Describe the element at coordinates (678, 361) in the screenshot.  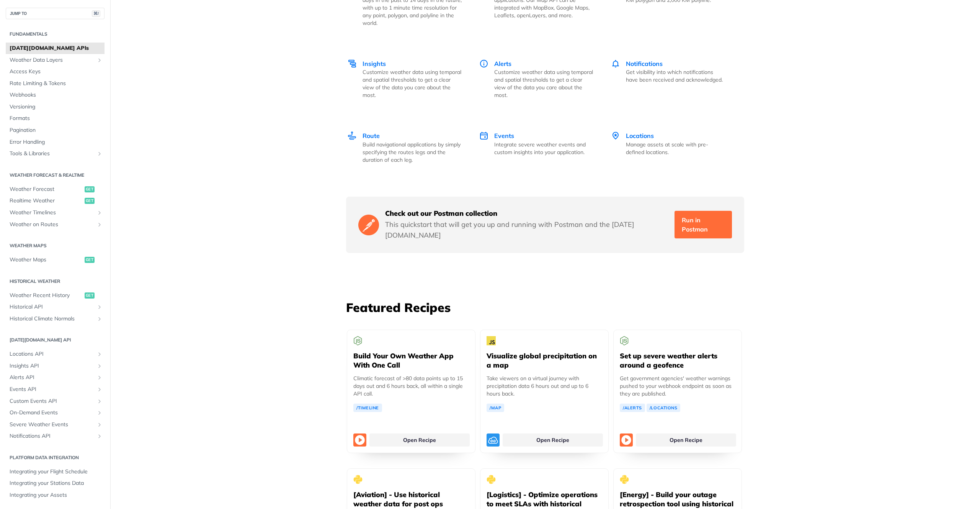
I see `h5: Set up severe weather alerts around a geofence` at that location.